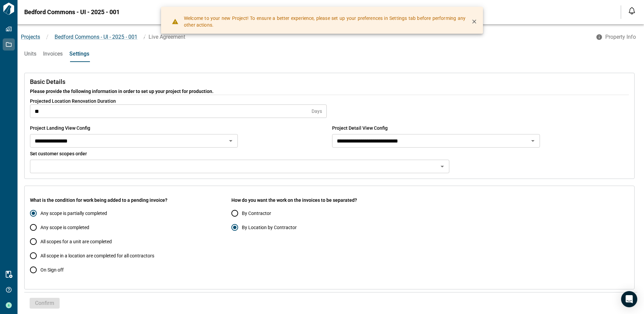 The image size is (644, 314). What do you see at coordinates (52, 270) in the screenshot?
I see `span: On Sign off` at bounding box center [52, 270].